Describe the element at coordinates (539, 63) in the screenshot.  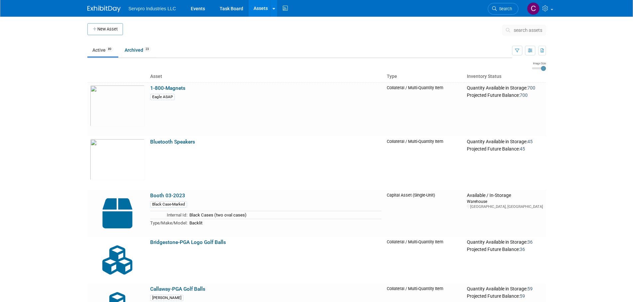
I see `div: Image Size` at that location.